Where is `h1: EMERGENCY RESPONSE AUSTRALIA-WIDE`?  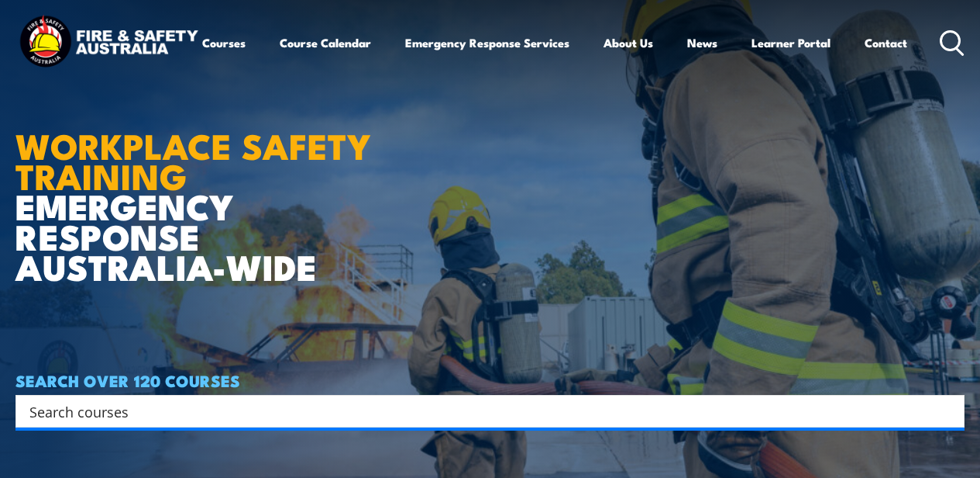 h1: EMERGENCY RESPONSE AUSTRALIA-WIDE is located at coordinates (204, 186).